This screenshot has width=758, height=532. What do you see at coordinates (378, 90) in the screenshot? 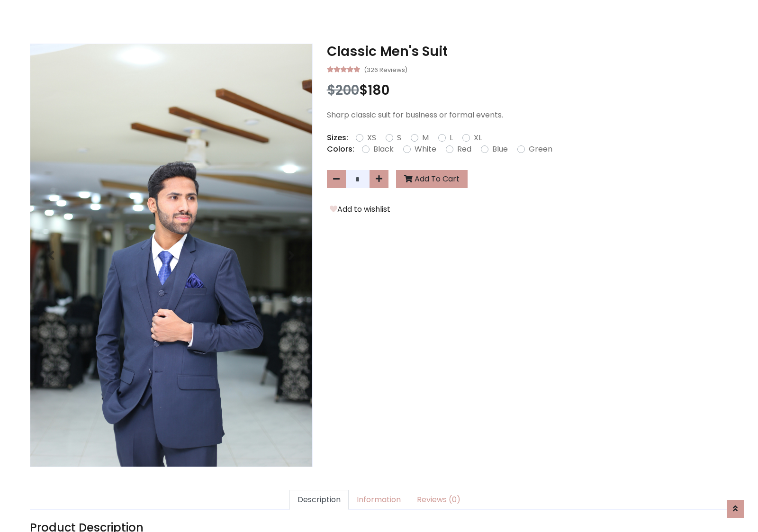
I see `span: 180` at bounding box center [378, 90].